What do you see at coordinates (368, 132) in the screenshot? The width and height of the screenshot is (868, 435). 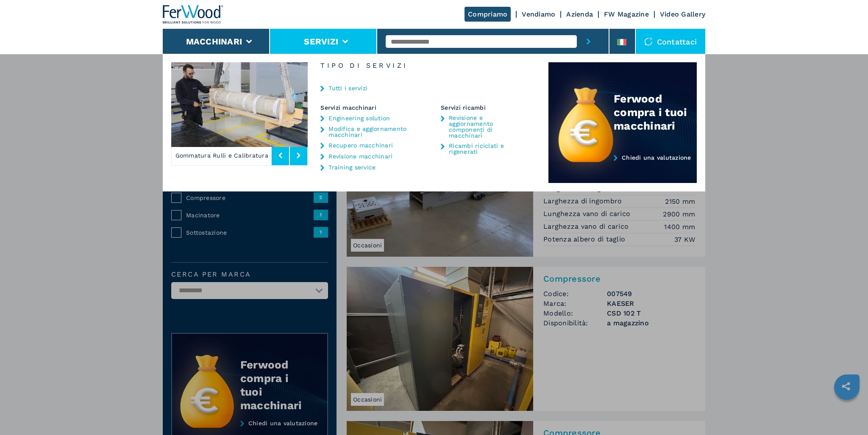 I see `a: Modifica e aggiornamento macchinari` at bounding box center [368, 132].